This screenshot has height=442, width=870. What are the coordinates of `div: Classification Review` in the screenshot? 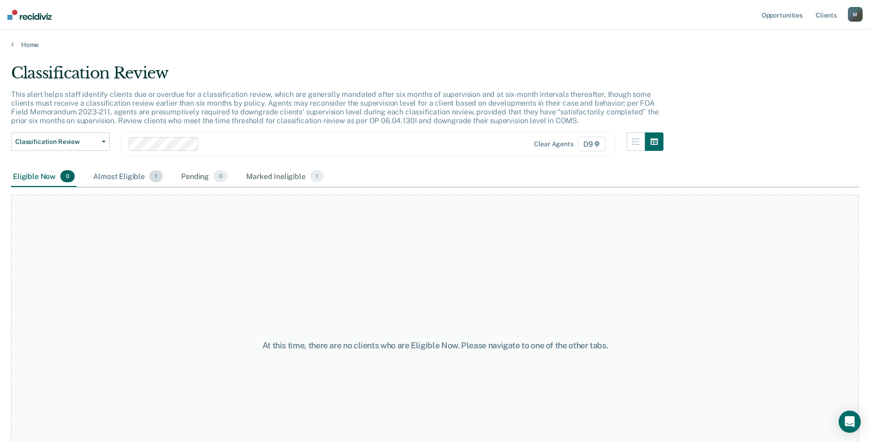 It's located at (337, 77).